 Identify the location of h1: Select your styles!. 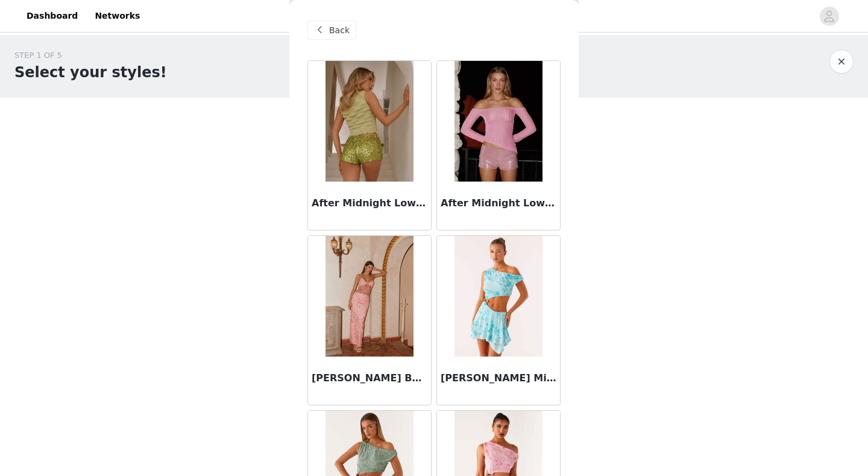
(90, 72).